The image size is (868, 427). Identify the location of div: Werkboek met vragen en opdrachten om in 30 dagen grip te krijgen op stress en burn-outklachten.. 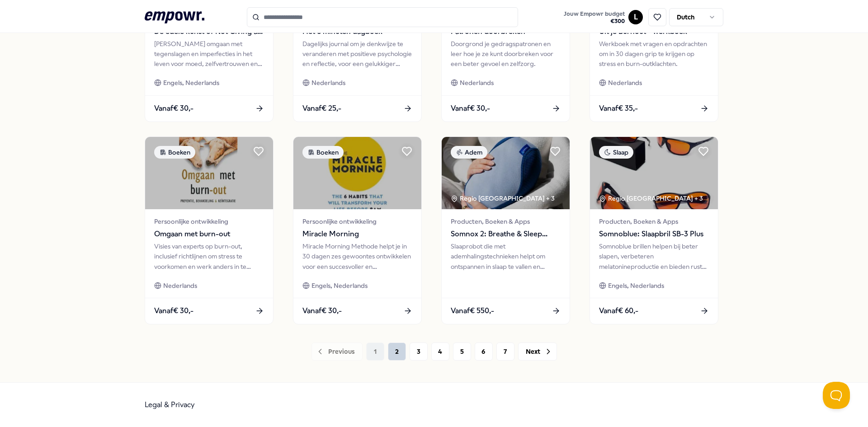
(653, 54).